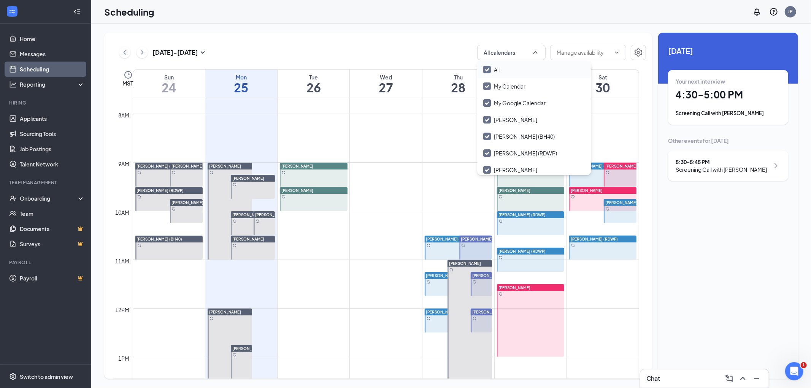  I want to click on svg: ChevronDown, so click(617, 52).